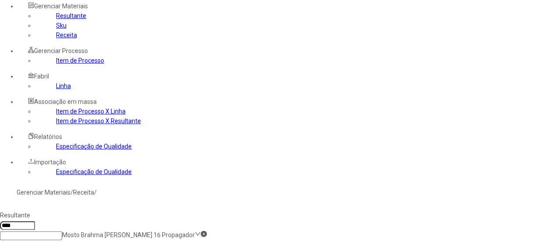 This screenshot has height=245, width=557. Describe the element at coordinates (61, 51) in the screenshot. I see `span: Gerenciar Processo` at that location.